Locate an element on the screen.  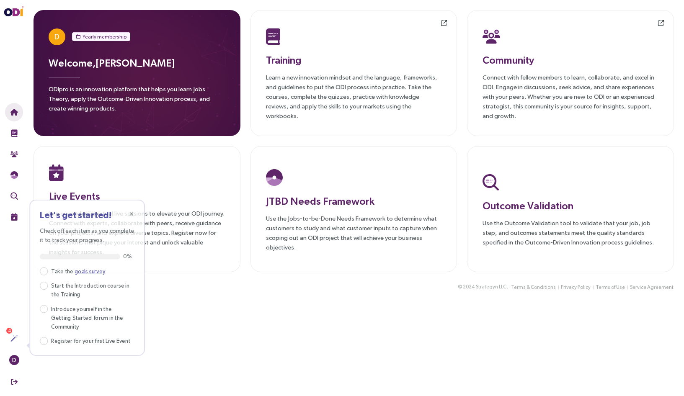
span: Yearly membership is located at coordinates (104, 37).